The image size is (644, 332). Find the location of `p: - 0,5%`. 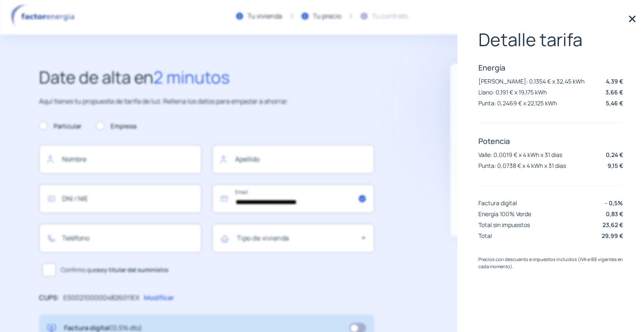

p: - 0,5% is located at coordinates (614, 202).